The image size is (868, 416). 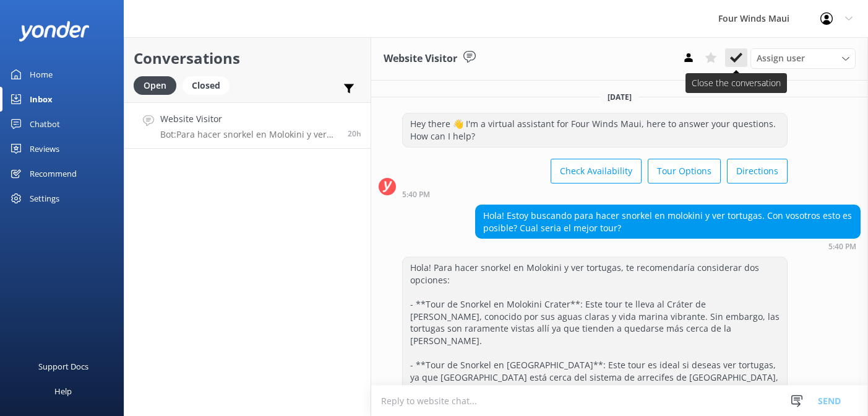 What do you see at coordinates (155, 85) in the screenshot?
I see `div: Open` at bounding box center [155, 85].